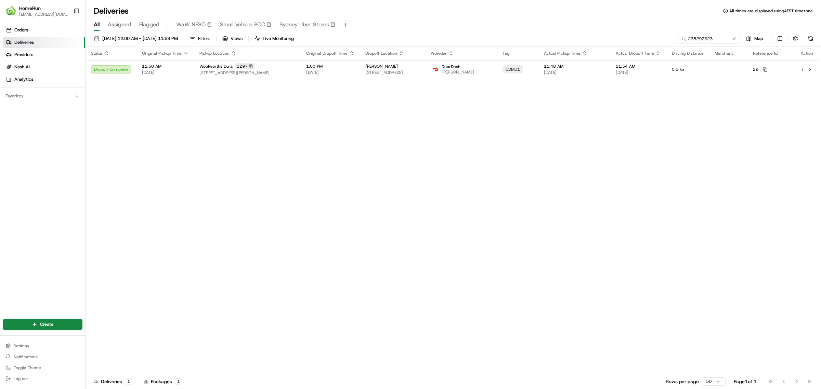 The width and height of the screenshot is (821, 389). What do you see at coordinates (22, 67) in the screenshot?
I see `span: Nash AI` at bounding box center [22, 67].